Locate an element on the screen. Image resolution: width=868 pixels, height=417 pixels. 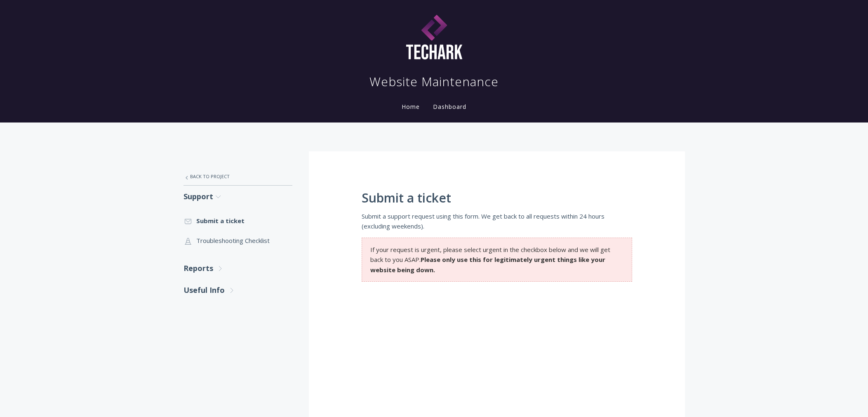
a: Useful Info is located at coordinates (238, 290).